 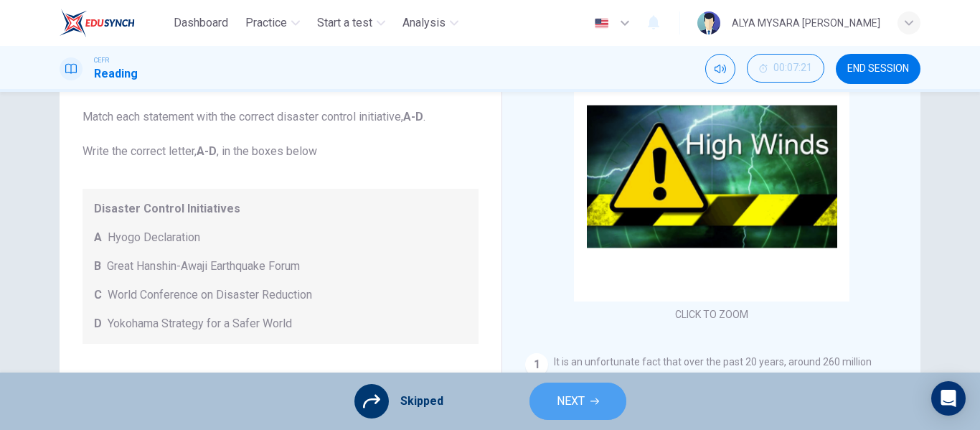 I want to click on span: Skipped, so click(x=422, y=401).